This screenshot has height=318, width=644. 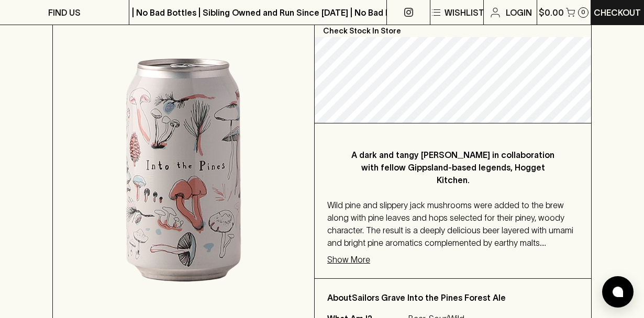 I want to click on p: Checkout, so click(x=618, y=13).